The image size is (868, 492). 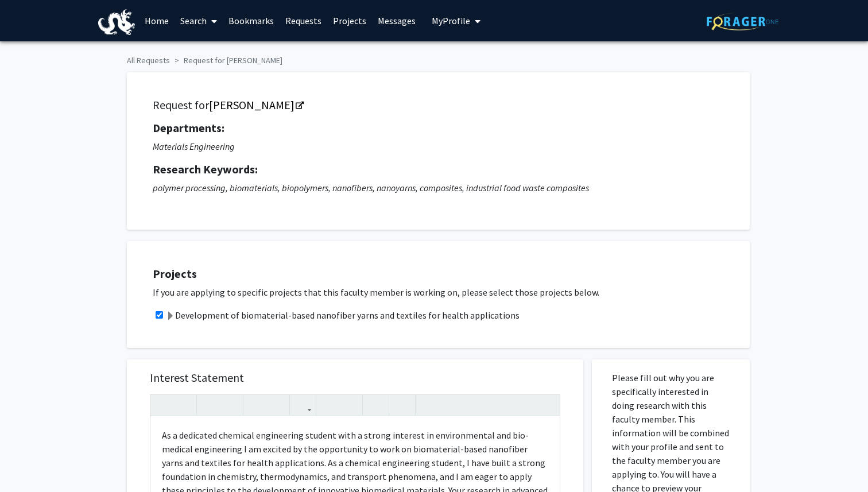 What do you see at coordinates (230, 405) in the screenshot?
I see `button: Emphasis (Ctrl + I)` at bounding box center [230, 405].